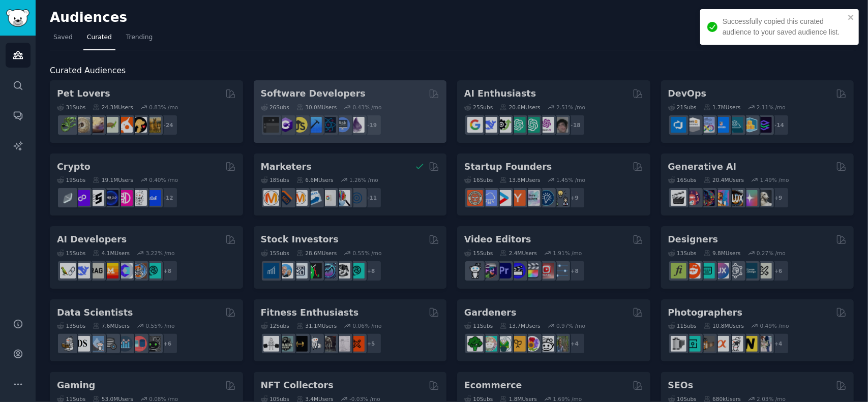 This screenshot has height=402, width=868. What do you see at coordinates (18, 18) in the screenshot?
I see `img: GummySearch logo` at bounding box center [18, 18].